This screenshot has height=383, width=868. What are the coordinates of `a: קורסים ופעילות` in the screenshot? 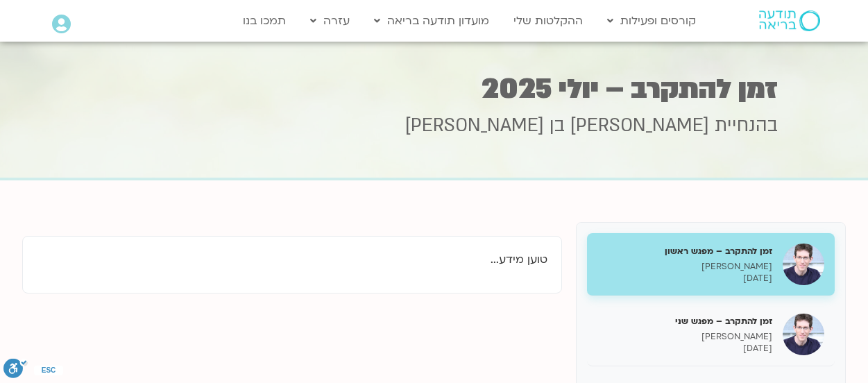 It's located at (651, 21).